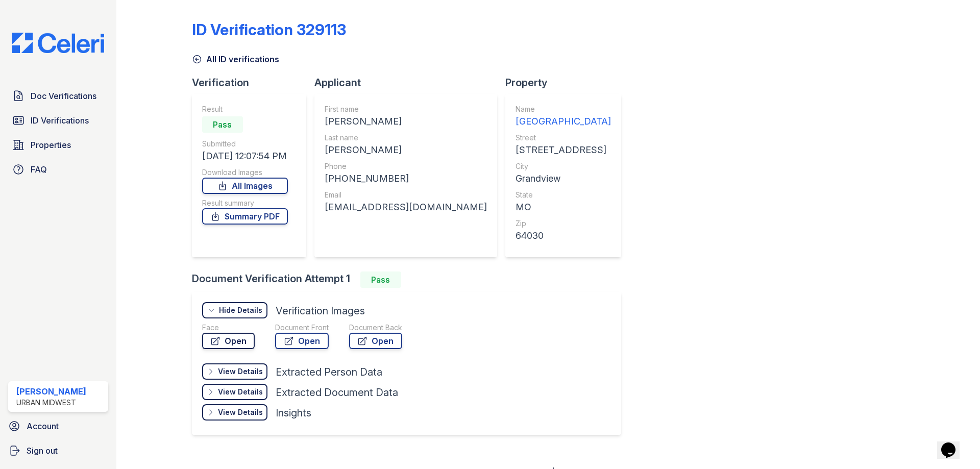 The image size is (980, 469). Describe the element at coordinates (563, 179) in the screenshot. I see `div: Grandview` at that location.